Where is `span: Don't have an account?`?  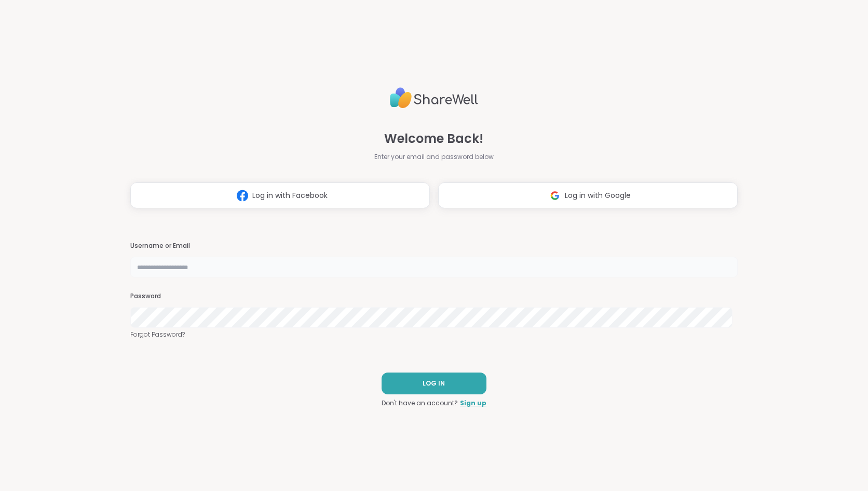 span: Don't have an account? is located at coordinates (420, 403).